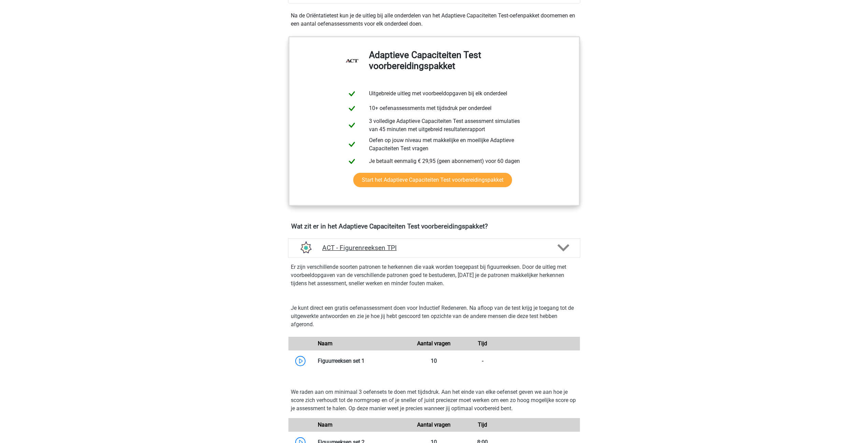 This screenshot has height=443, width=868. Describe the element at coordinates (434, 316) in the screenshot. I see `p: Je kunt direct een gratis oefenassessment doen voor Inductief Redeneren. Na afloop van de test kr...` at that location.